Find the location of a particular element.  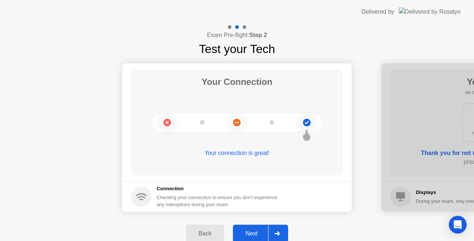

div: Delivered by is located at coordinates (378, 12).